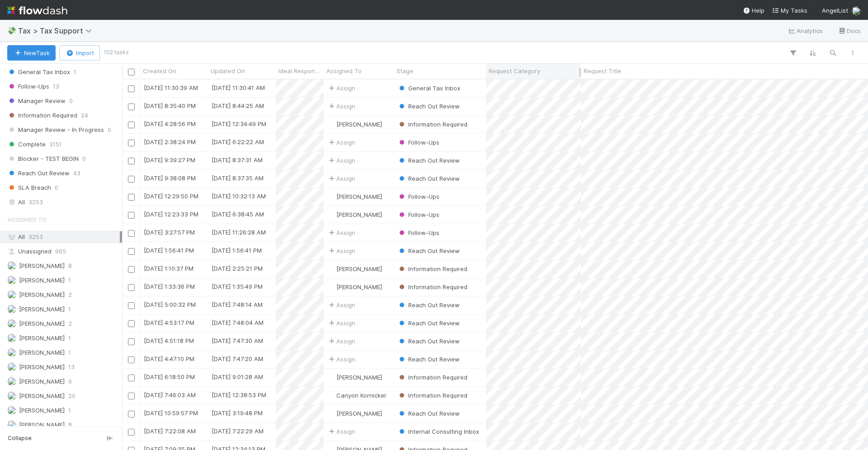 Image resolution: width=868 pixels, height=450 pixels. What do you see at coordinates (835, 10) in the screenshot?
I see `span: AngelList` at bounding box center [835, 10].